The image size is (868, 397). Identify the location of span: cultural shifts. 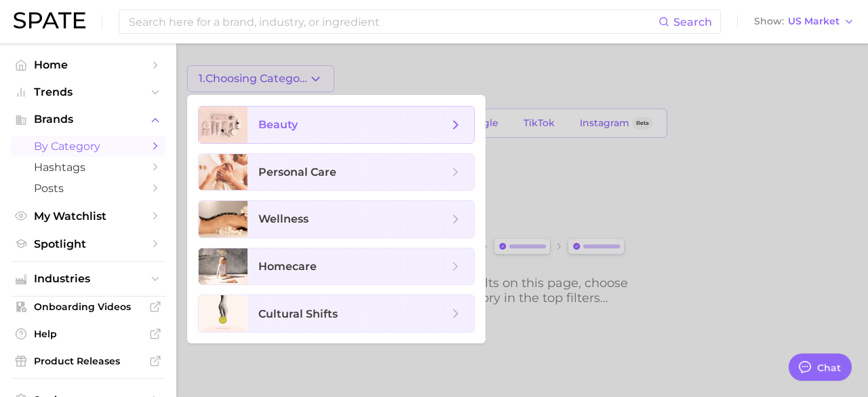
(298, 313).